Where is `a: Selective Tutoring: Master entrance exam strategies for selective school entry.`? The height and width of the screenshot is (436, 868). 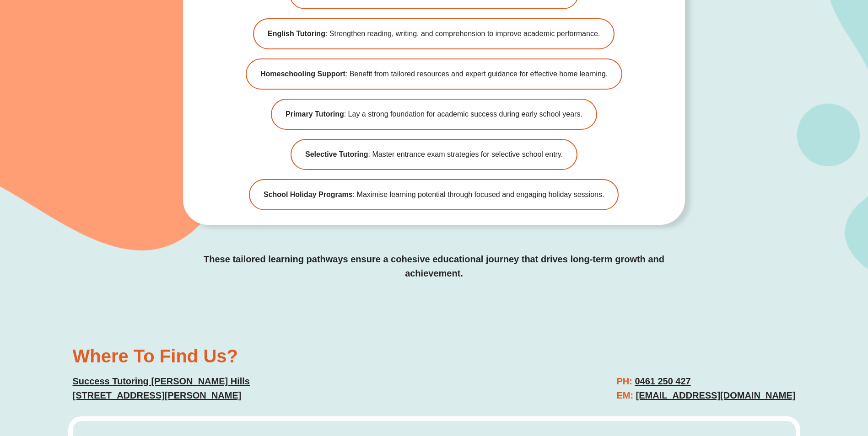 a: Selective Tutoring: Master entrance exam strategies for selective school entry. is located at coordinates (434, 155).